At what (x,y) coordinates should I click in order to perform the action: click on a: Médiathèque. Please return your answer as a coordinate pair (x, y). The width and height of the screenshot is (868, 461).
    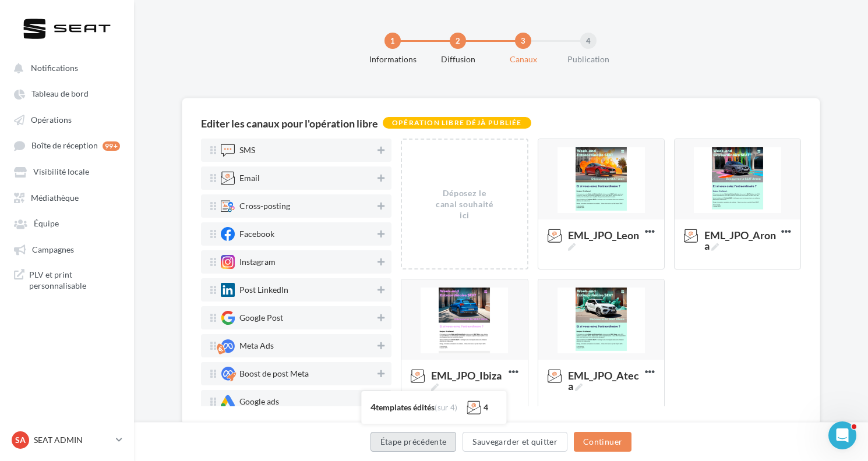
    Looking at the image, I should click on (67, 197).